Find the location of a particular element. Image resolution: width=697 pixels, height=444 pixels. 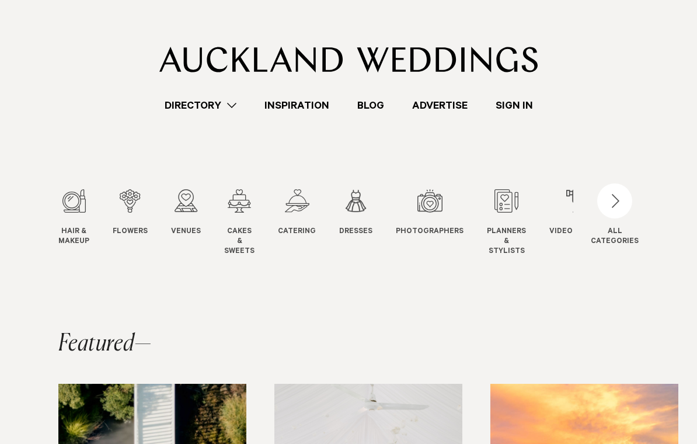

span: Hair & Makeup is located at coordinates (74, 237).